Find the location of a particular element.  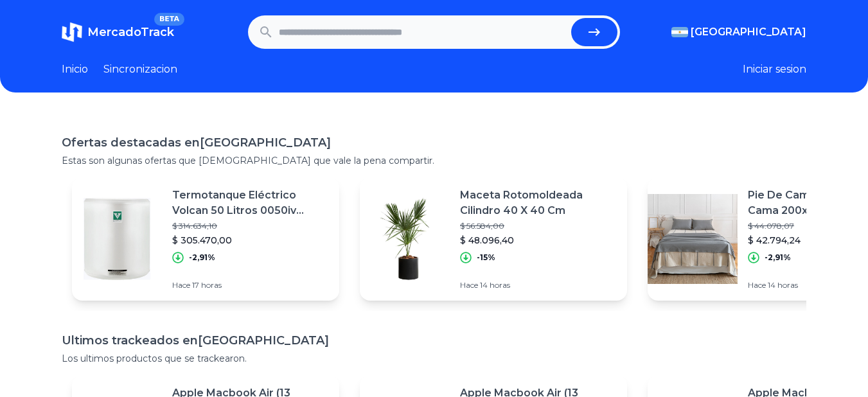

img: MercadoTrack is located at coordinates (72, 32).